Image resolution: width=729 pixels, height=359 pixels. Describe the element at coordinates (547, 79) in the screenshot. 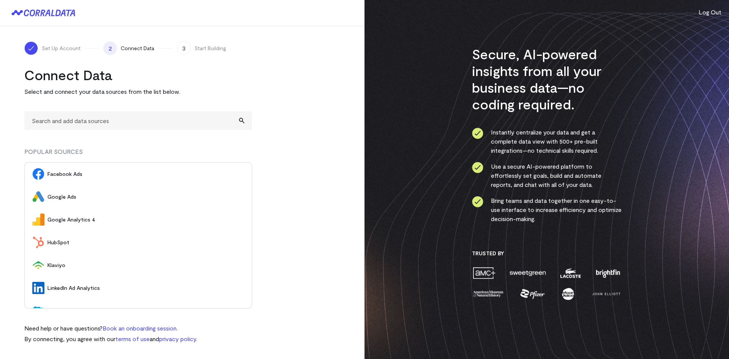

I see `h3: Secure, AI-powered insights from all your business data—no coding required.` at that location.